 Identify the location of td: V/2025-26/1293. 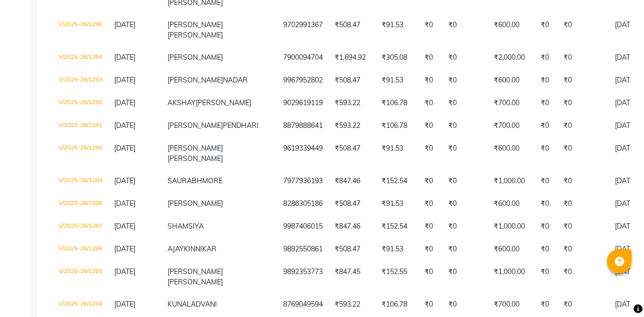
(80, 81).